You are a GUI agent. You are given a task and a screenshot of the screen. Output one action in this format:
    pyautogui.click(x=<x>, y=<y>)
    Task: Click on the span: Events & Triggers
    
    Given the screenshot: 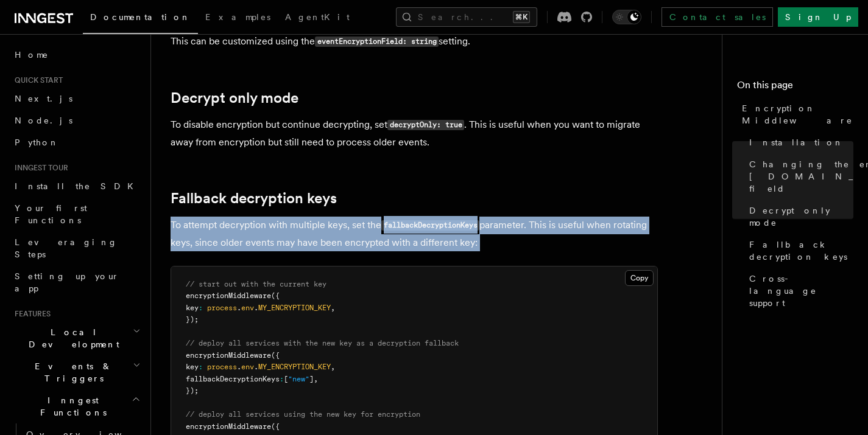 What is the action you would take?
    pyautogui.click(x=72, y=372)
    